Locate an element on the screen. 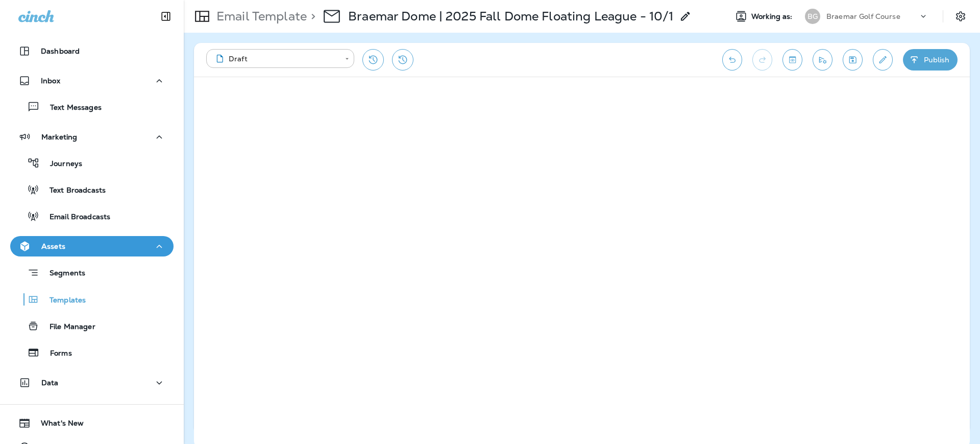 The image size is (980, 444). p: Journeys is located at coordinates (61, 164).